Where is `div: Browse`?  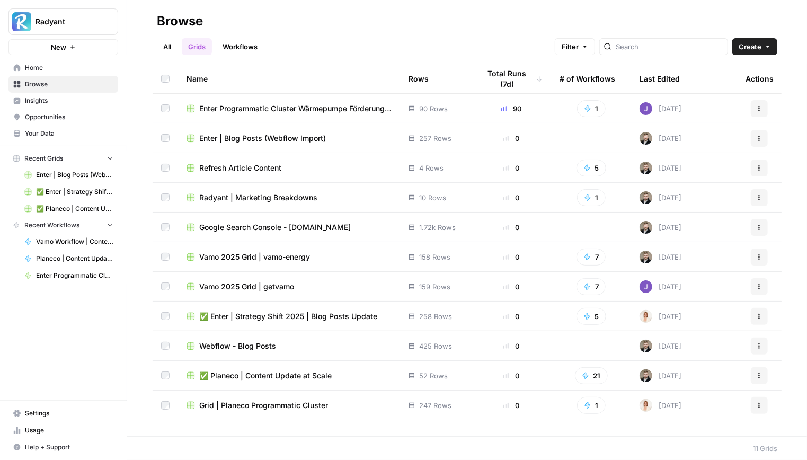
div: Browse is located at coordinates (180, 21).